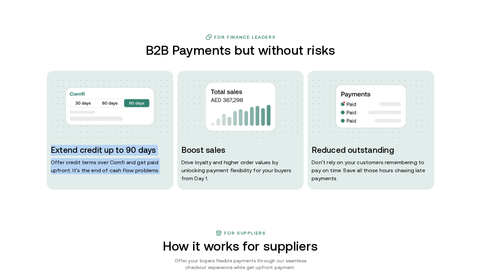 This screenshot has width=481, height=271. I want to click on h2: How it works for suppliers, so click(240, 246).